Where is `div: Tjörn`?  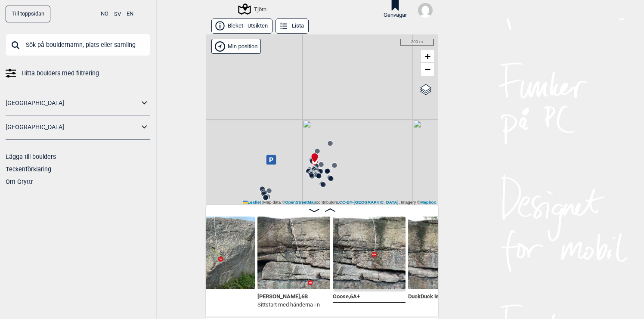
div: Tjörn is located at coordinates (253, 9).